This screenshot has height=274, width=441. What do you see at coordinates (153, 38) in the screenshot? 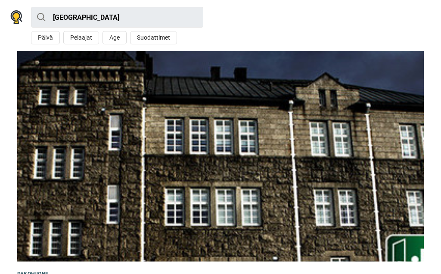
I see `button: Suodattimet` at bounding box center [153, 38].